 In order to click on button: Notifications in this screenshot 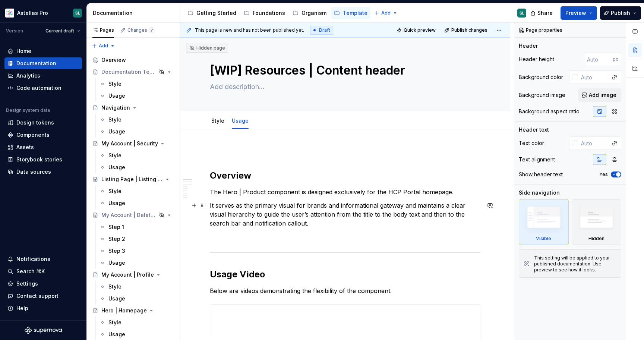, I will do `click(44, 260)`.